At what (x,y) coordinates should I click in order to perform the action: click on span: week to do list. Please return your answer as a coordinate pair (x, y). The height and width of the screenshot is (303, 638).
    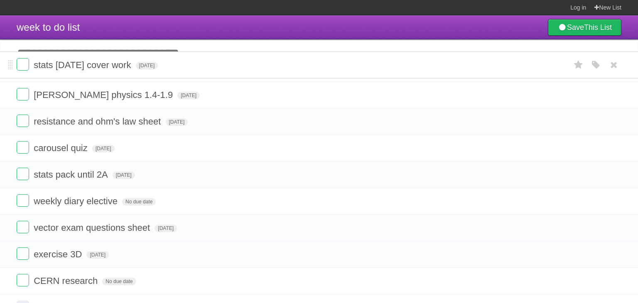
    Looking at the image, I should click on (48, 27).